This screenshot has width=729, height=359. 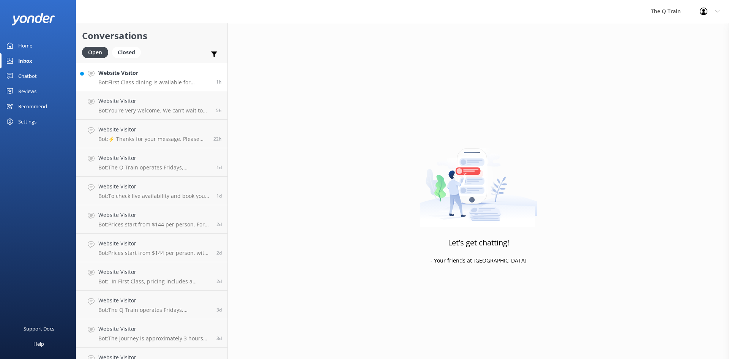 I want to click on img: yonder-white-logo.png, so click(x=33, y=19).